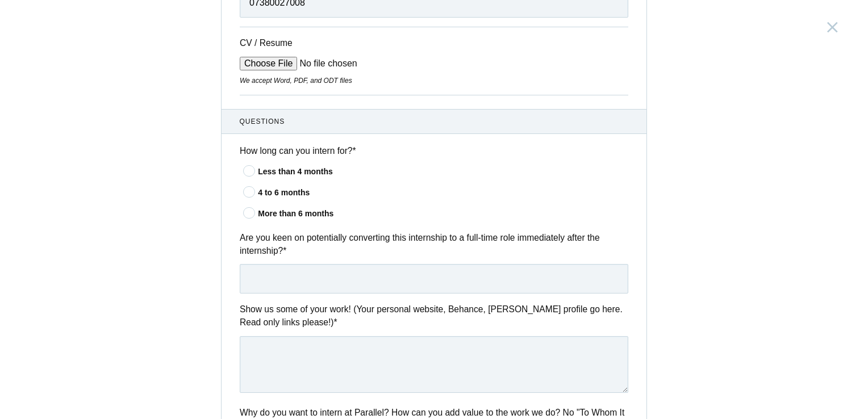 The image size is (868, 419). What do you see at coordinates (442, 193) in the screenshot?
I see `div: 4 to 6 months` at bounding box center [442, 193].